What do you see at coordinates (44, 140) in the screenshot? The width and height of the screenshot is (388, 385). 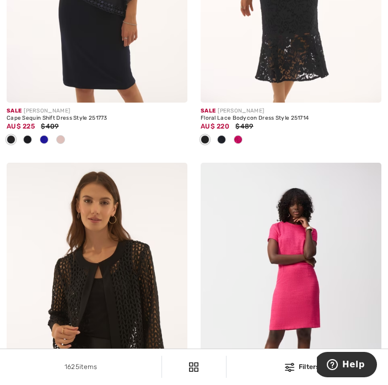 I see `div: Royal Sapphire 163` at bounding box center [44, 140].